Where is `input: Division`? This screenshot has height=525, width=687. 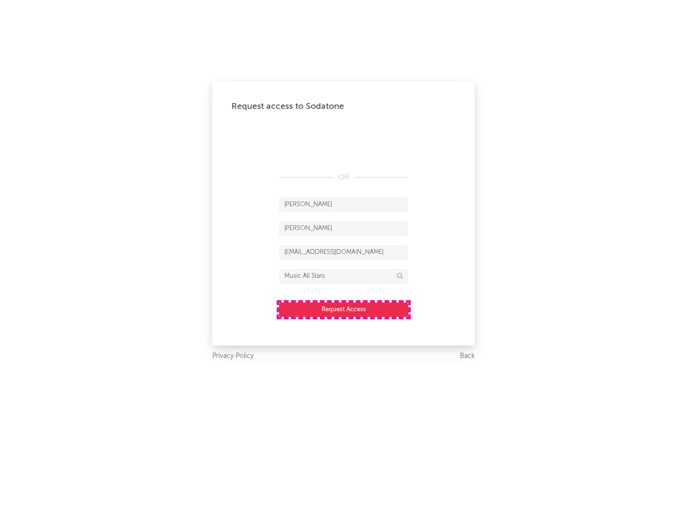 input: Division is located at coordinates (344, 276).